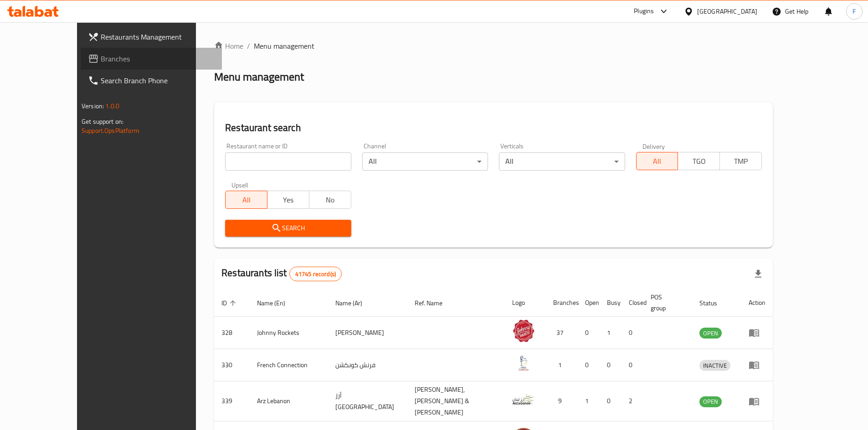 The image size is (868, 430). Describe the element at coordinates (282, 274) in the screenshot. I see `h2: Restaurants list` at that location.